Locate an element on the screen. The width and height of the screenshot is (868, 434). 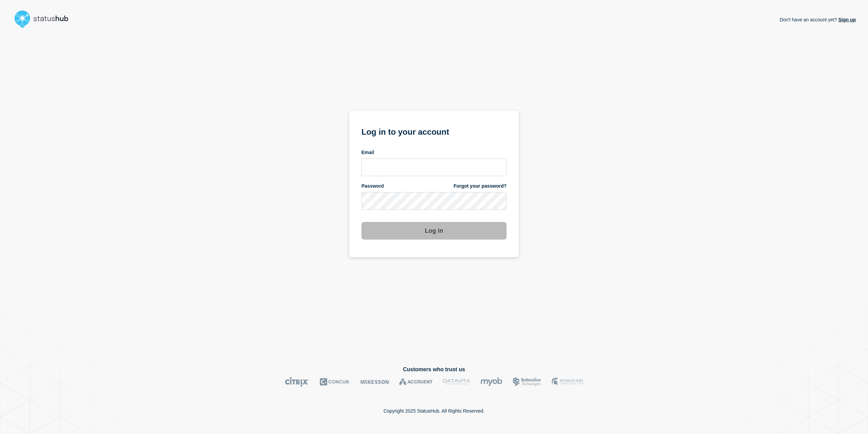
img: McKesson logo is located at coordinates (375, 382).